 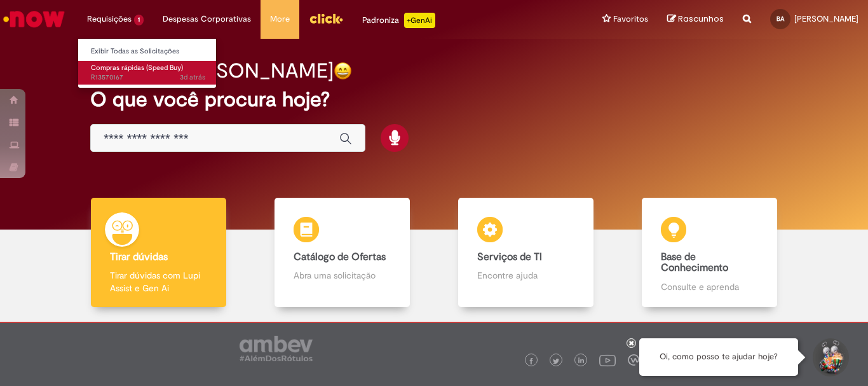 What do you see at coordinates (398, 20) in the screenshot?
I see `div: Padroniza` at bounding box center [398, 20].